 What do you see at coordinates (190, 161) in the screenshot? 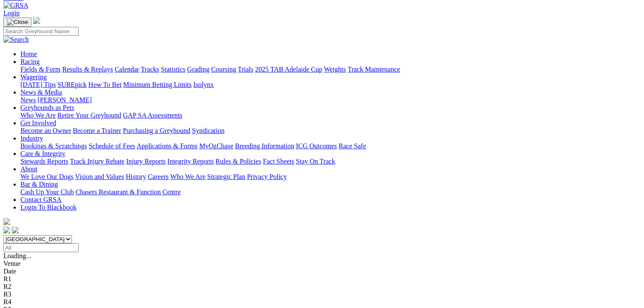
I see `a: Integrity Reports` at bounding box center [190, 161].